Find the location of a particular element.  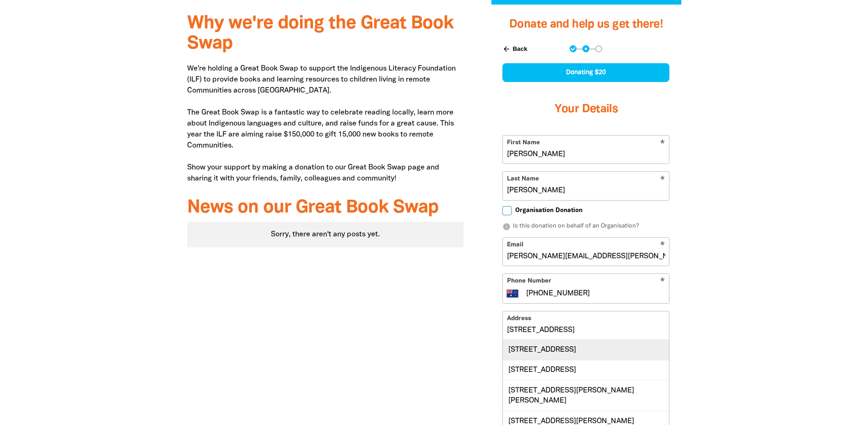

h3: Your Details is located at coordinates (586, 109).